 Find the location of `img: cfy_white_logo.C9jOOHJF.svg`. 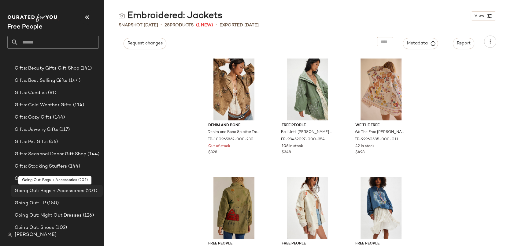

img: cfy_white_logo.C9jOOHJF.svg is located at coordinates (33, 18).